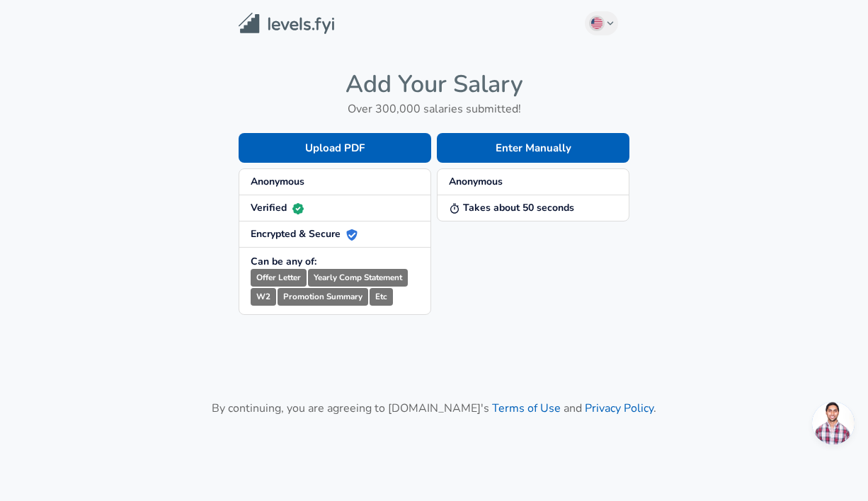 Image resolution: width=868 pixels, height=501 pixels. I want to click on button: Enter Manually, so click(533, 148).